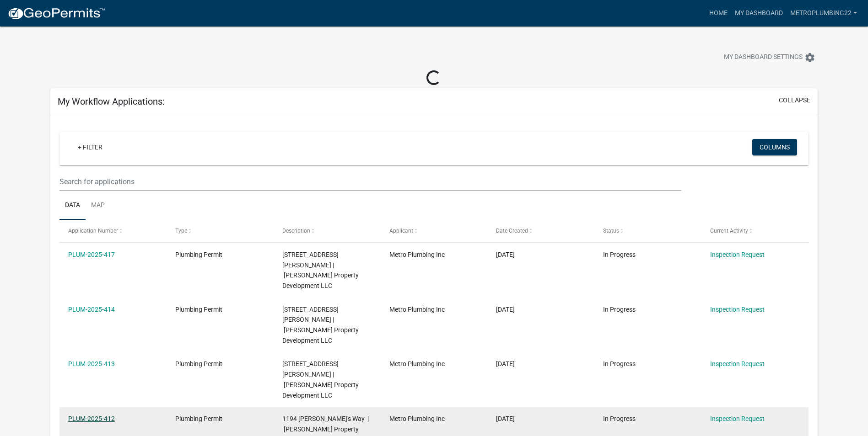 The height and width of the screenshot is (436, 868). Describe the element at coordinates (648, 231) in the screenshot. I see `datatable-header-cell: Status` at that location.